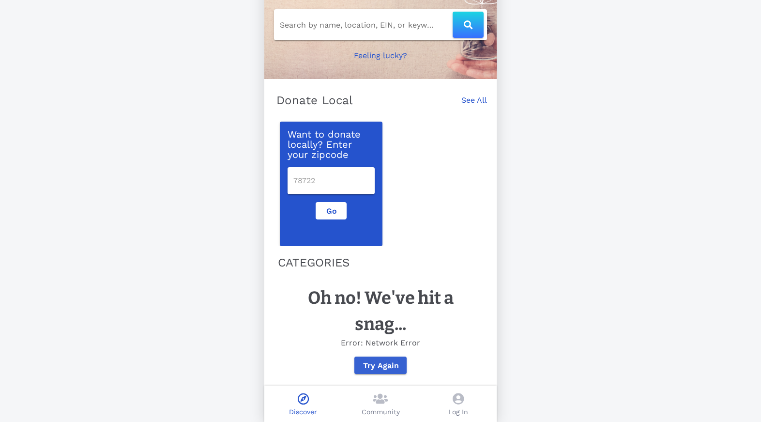 This screenshot has width=761, height=422. What do you see at coordinates (331, 211) in the screenshot?
I see `span: Go` at bounding box center [331, 211].